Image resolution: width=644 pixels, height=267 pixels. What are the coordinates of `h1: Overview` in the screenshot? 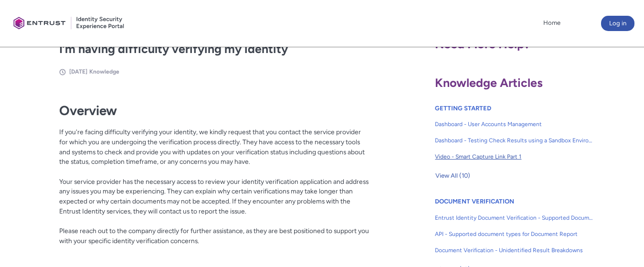 It's located at (215, 110).